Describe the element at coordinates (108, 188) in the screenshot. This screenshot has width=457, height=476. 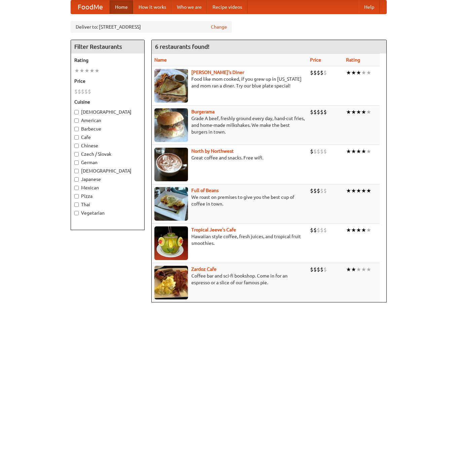
I see `label: Mexican` at that location.